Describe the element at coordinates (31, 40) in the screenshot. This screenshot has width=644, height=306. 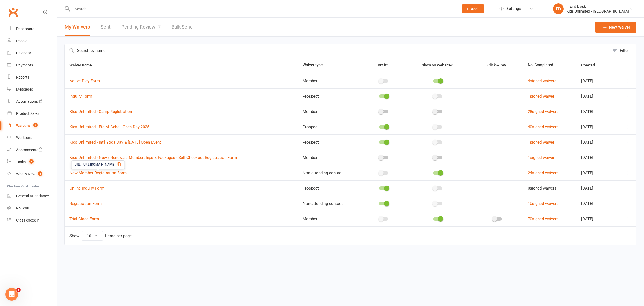
I see `a: People` at that location.